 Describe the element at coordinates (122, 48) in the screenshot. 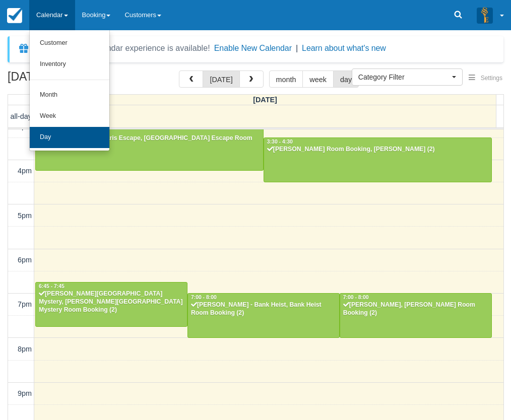

I see `div: A new Booking Calendar experience is available!` at that location.